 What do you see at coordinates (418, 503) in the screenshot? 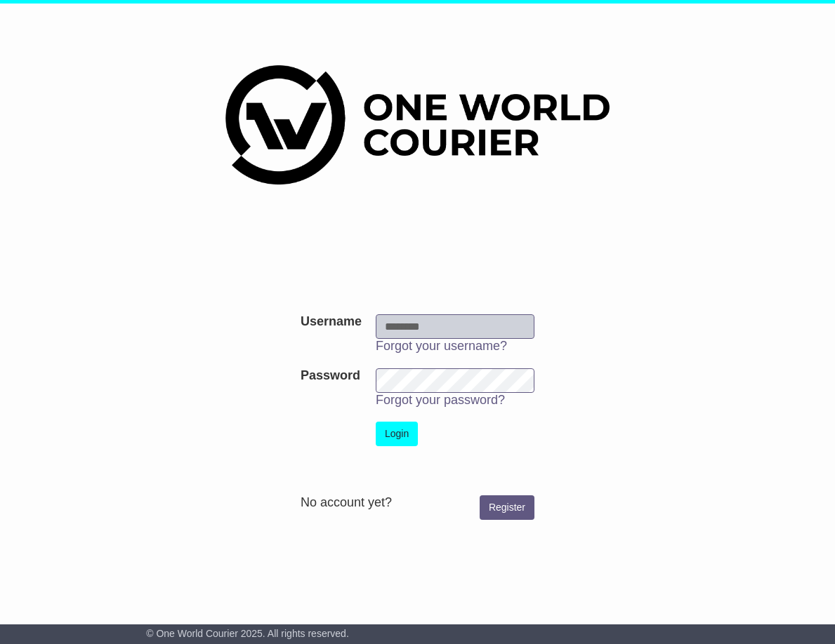
I see `div: No account yet?` at bounding box center [418, 503].